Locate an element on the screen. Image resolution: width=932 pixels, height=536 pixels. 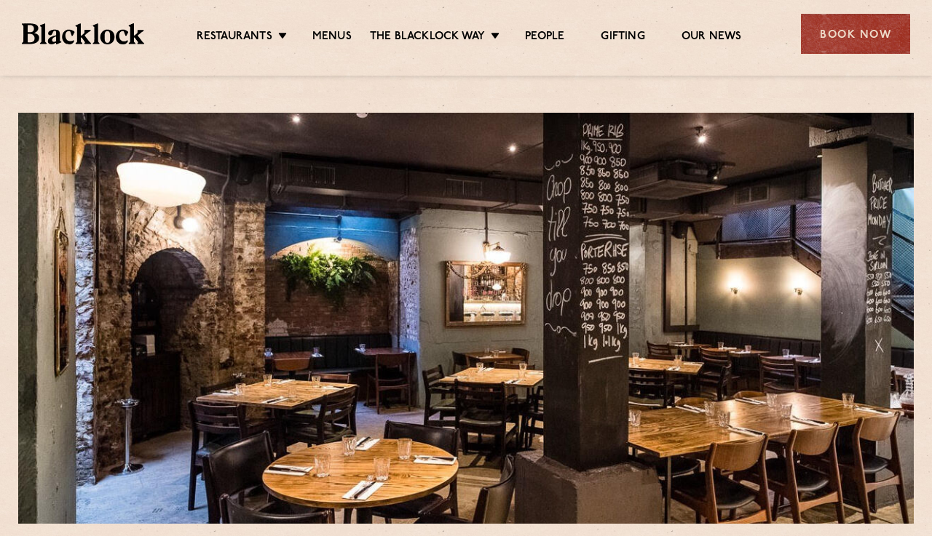
a: Gifting is located at coordinates (622, 38).